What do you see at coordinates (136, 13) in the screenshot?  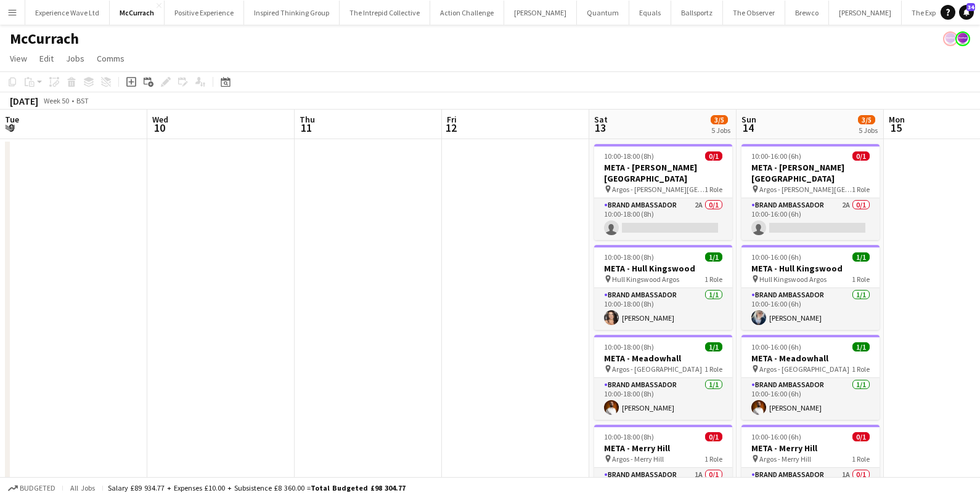 I see `button: McCurrach` at bounding box center [136, 13].